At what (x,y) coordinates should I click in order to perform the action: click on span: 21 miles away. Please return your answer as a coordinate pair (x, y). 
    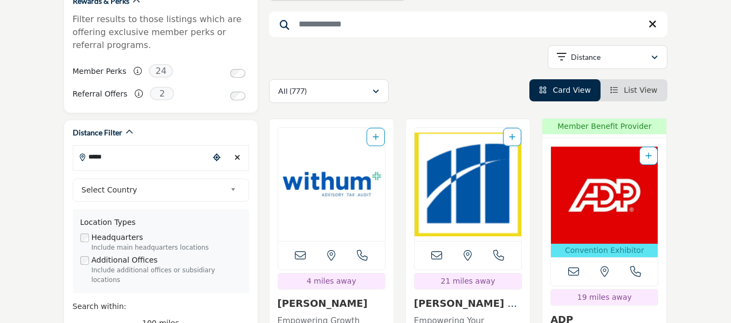
    Looking at the image, I should click on (468, 281).